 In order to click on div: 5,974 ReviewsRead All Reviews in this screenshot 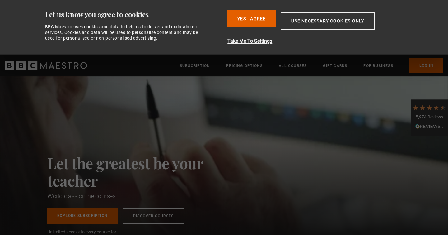, I will do `click(429, 117)`.